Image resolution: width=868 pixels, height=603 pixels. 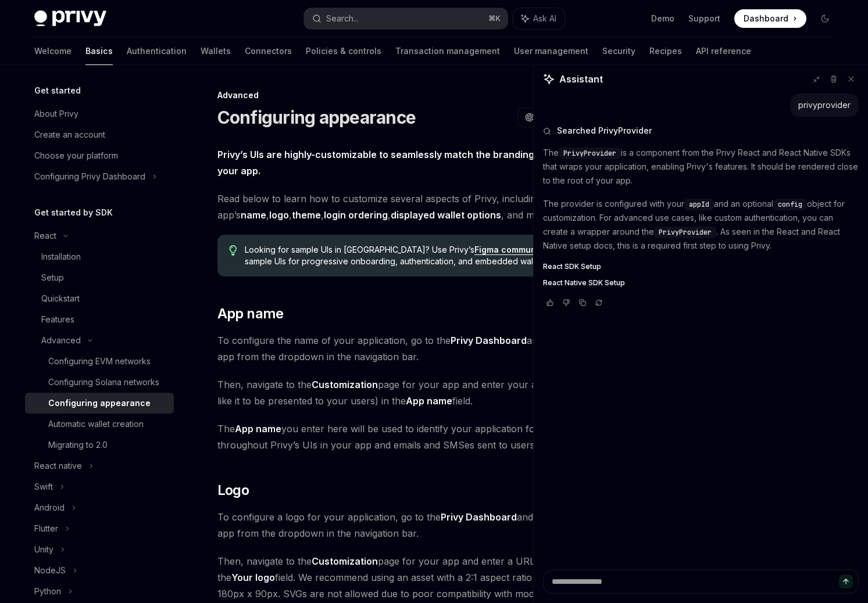 What do you see at coordinates (156, 51) in the screenshot?
I see `a: Authentication` at bounding box center [156, 51].